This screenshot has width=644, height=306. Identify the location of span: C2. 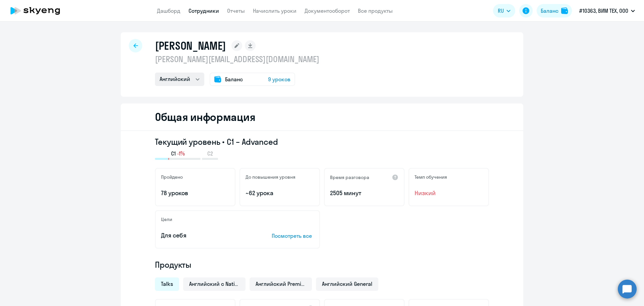
(210, 154).